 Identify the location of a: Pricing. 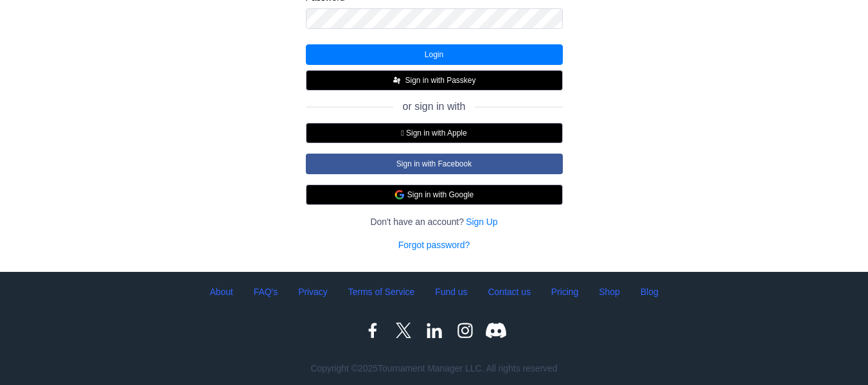
(565, 292).